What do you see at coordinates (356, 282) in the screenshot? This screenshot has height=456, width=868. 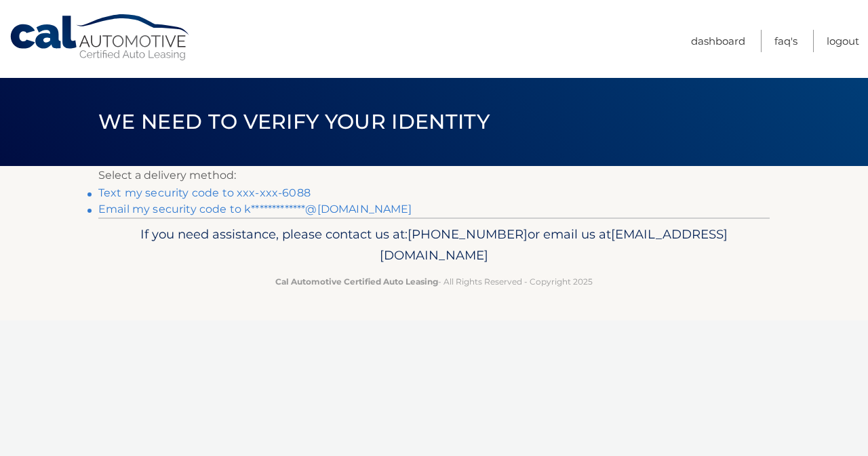 I see `strong: Cal Automotive Certified Auto Leasing` at bounding box center [356, 282].